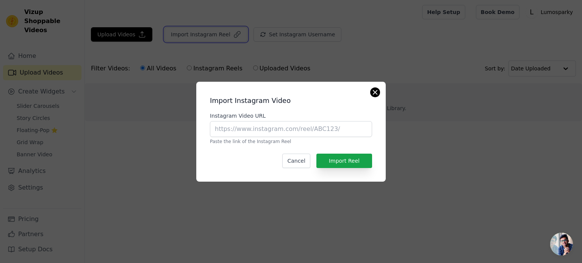 This screenshot has width=582, height=263. I want to click on h2: Import Instagram Video, so click(291, 101).